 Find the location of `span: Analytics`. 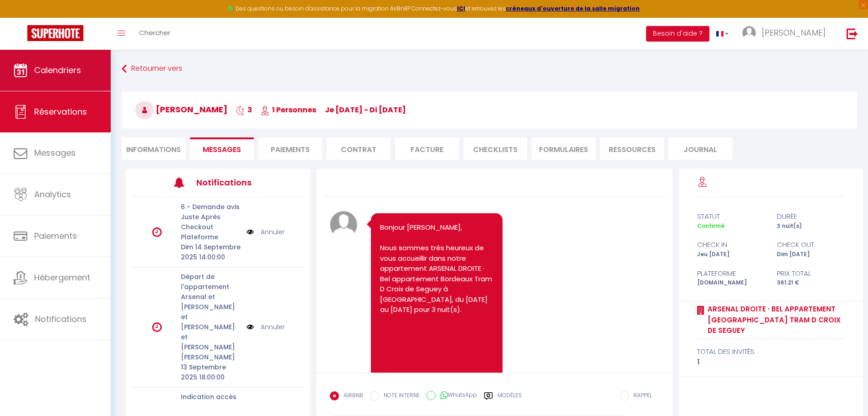

span: Analytics is located at coordinates (52, 194).